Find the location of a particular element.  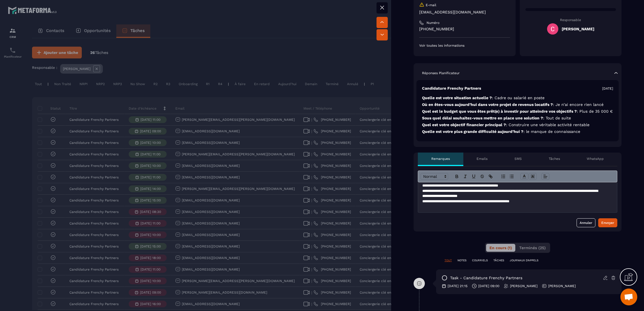

span: : Cadre ou salarié en poste is located at coordinates (518, 98).